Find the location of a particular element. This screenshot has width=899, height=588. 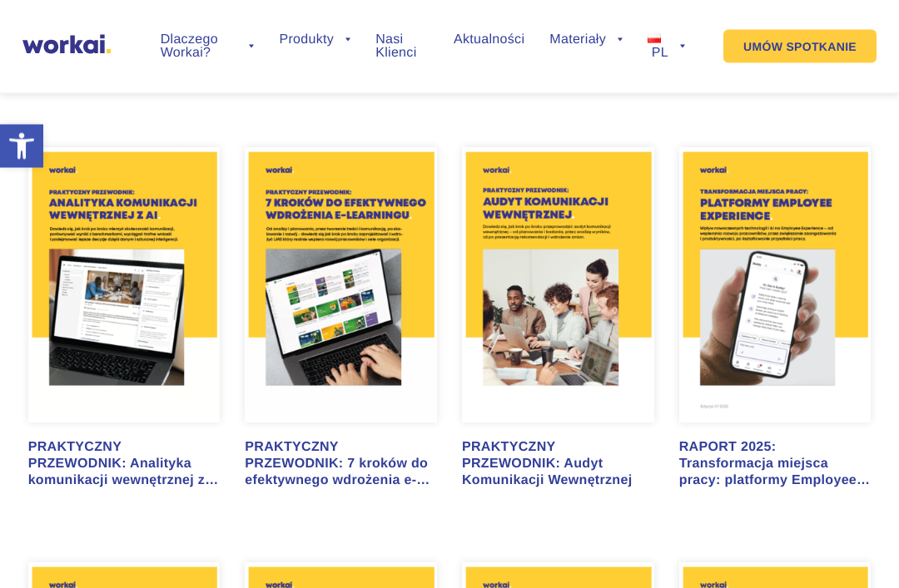

div: PRAKTYCZNY PRZEWODNIK: Analityka komunikacji wewnętrznej z AI is located at coordinates (124, 464).